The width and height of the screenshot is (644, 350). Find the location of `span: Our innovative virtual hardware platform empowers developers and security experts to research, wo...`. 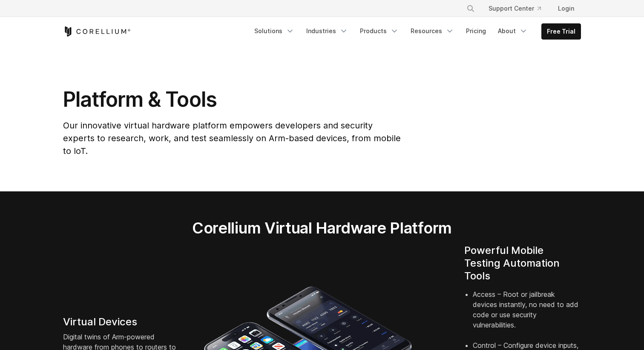

span: Our innovative virtual hardware platform empowers developers and security experts to research, wo... is located at coordinates (232, 138).